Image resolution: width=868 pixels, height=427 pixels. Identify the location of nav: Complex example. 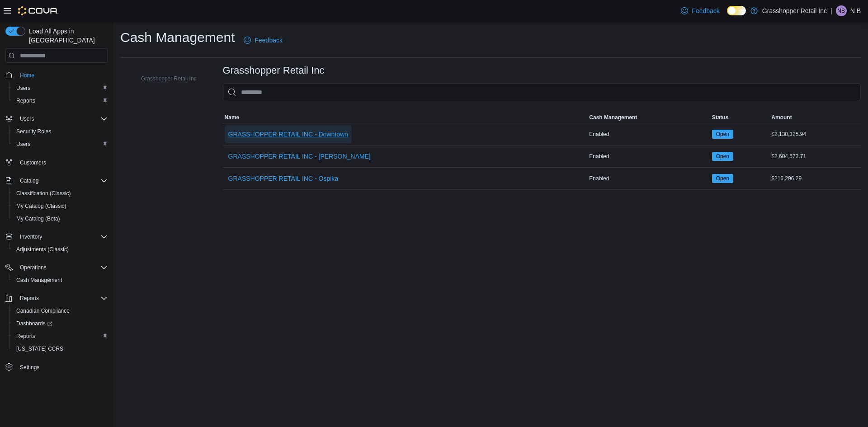
(56, 231).